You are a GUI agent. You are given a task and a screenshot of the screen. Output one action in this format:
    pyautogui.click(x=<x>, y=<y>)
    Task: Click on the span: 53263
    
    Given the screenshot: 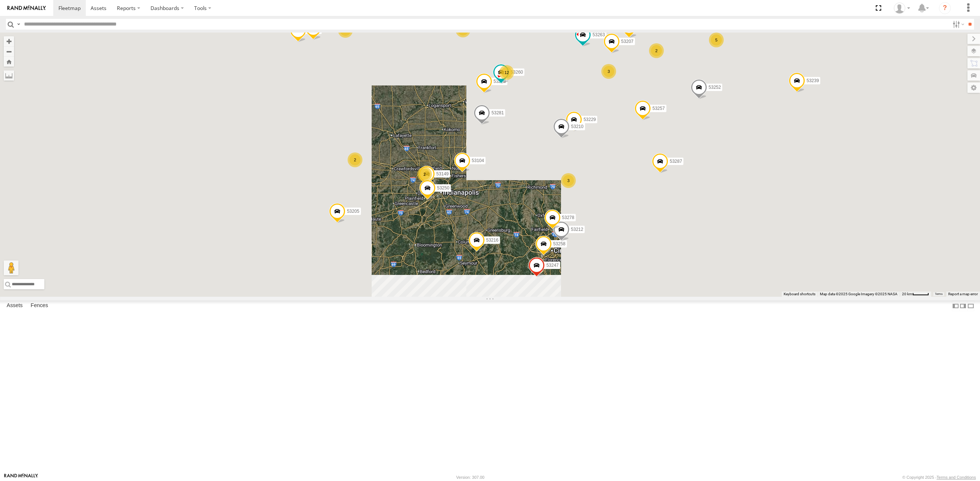 What is the action you would take?
    pyautogui.click(x=599, y=34)
    